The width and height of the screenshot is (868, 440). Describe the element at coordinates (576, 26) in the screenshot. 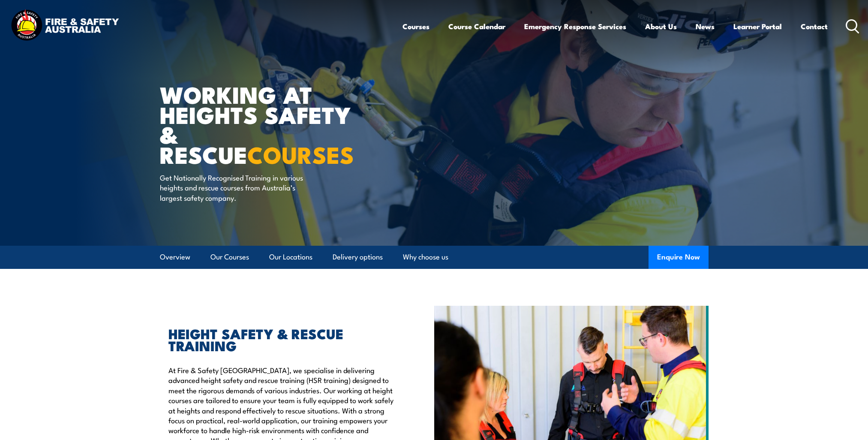

I see `a: Emergency Response Services` at that location.